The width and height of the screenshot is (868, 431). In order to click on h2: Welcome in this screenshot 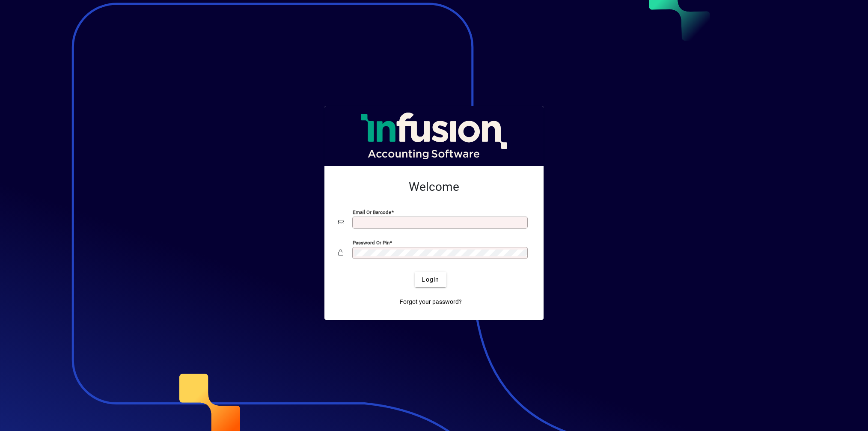, I will do `click(434, 187)`.